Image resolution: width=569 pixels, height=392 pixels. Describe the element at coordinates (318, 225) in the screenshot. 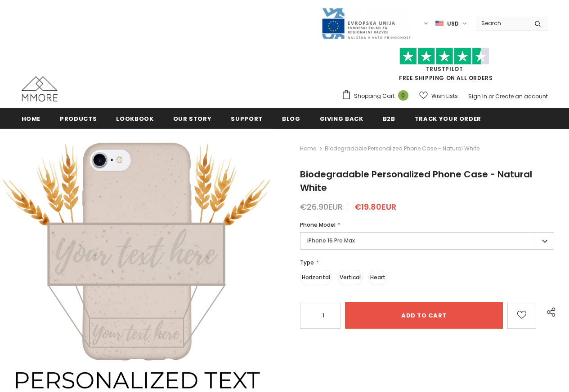

I see `span: Phone Model` at that location.